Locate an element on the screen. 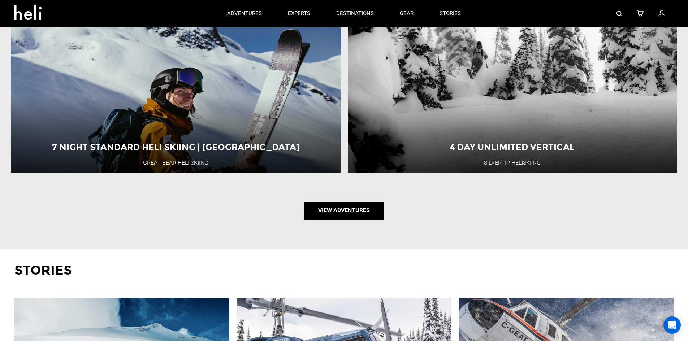 This screenshot has height=341, width=688. img: search-bar-icon.svg is located at coordinates (619, 14).